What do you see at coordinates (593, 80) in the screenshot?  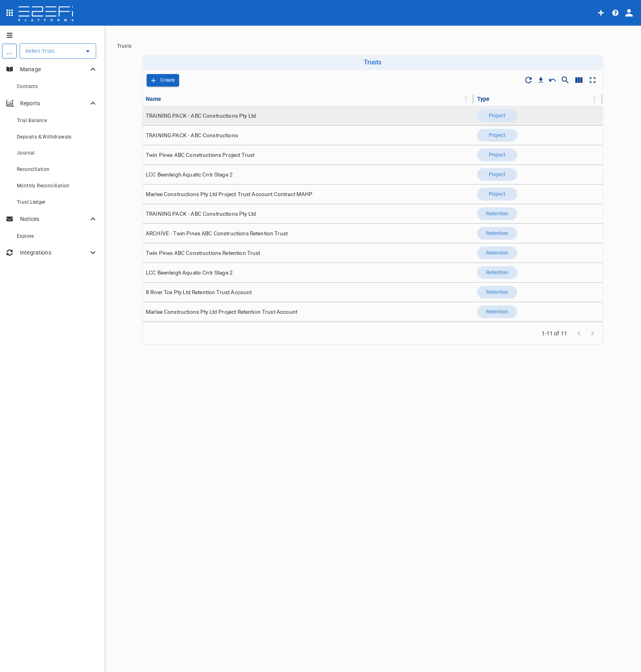 I see `button: Toggle full screen` at bounding box center [593, 80].